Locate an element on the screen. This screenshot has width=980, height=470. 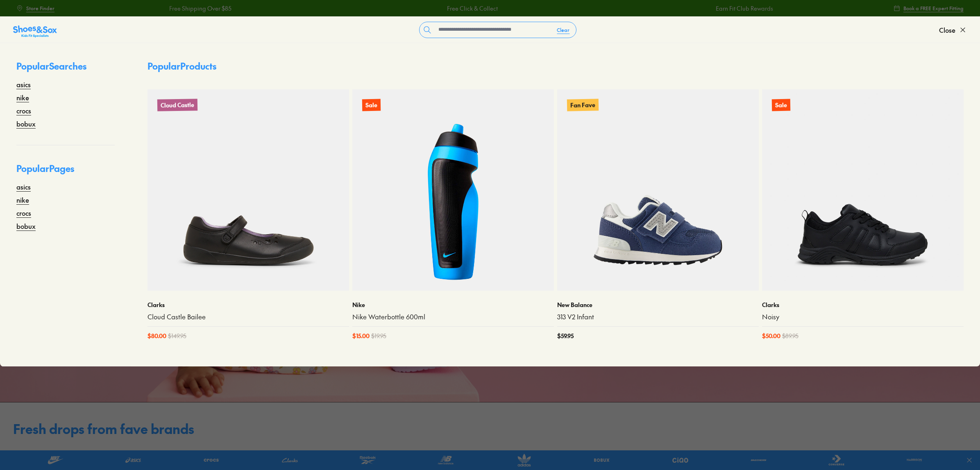
p: Popular Products is located at coordinates (182, 66).